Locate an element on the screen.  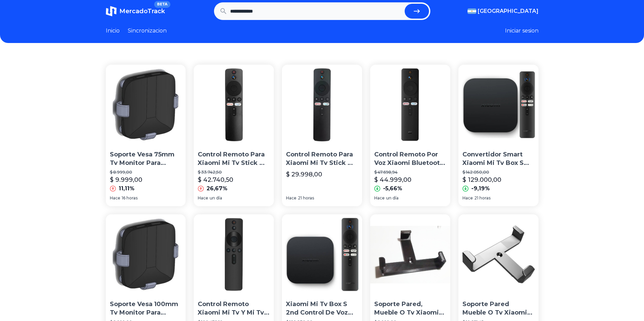
p: -5,66% is located at coordinates (392, 188).